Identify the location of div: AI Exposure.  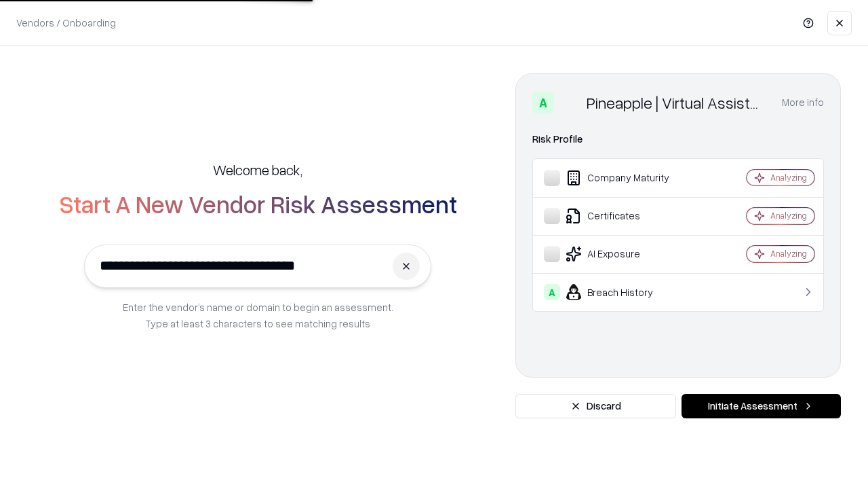
(625, 254).